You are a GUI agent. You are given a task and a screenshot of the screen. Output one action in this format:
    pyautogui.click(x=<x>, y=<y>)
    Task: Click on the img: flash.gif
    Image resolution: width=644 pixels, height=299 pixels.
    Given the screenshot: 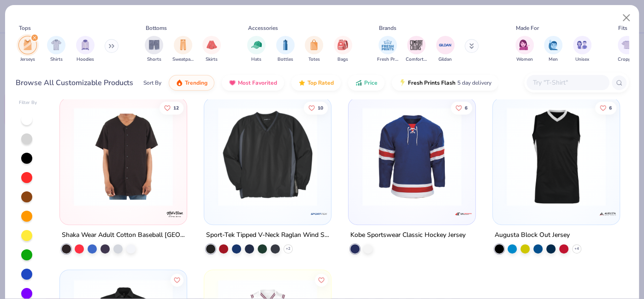 What is the action you would take?
    pyautogui.click(x=402, y=83)
    